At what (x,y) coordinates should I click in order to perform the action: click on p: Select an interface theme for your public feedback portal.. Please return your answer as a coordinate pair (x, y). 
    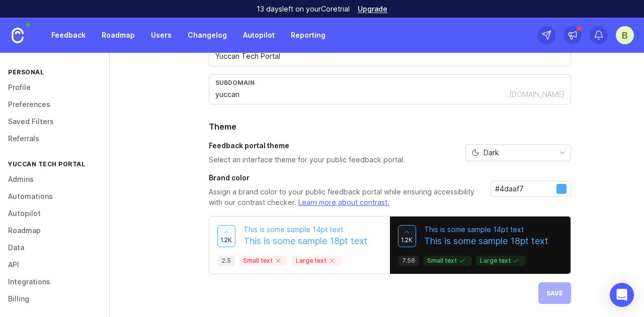
    Looking at the image, I should click on (307, 160).